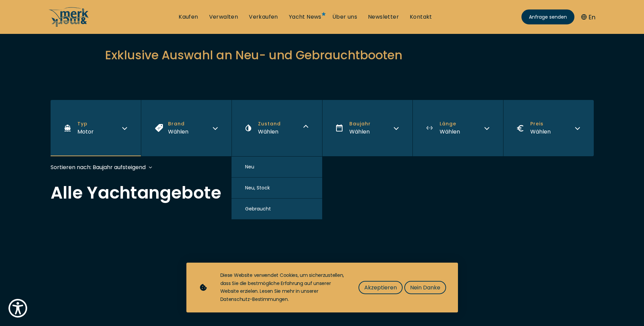  Describe the element at coordinates (305, 17) in the screenshot. I see `a: Yacht News` at that location.